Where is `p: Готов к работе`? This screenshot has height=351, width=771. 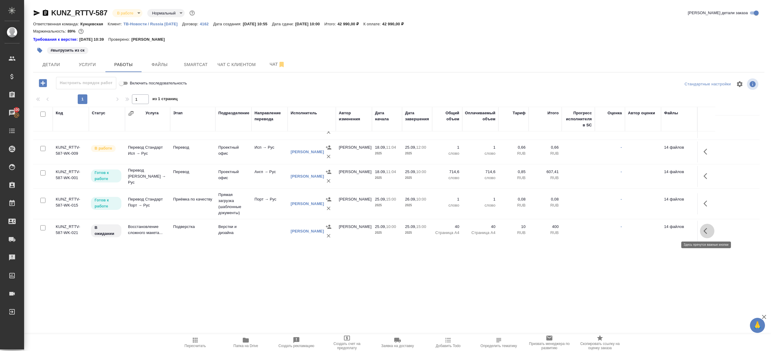
p: Готов к работе is located at coordinates (106, 203).